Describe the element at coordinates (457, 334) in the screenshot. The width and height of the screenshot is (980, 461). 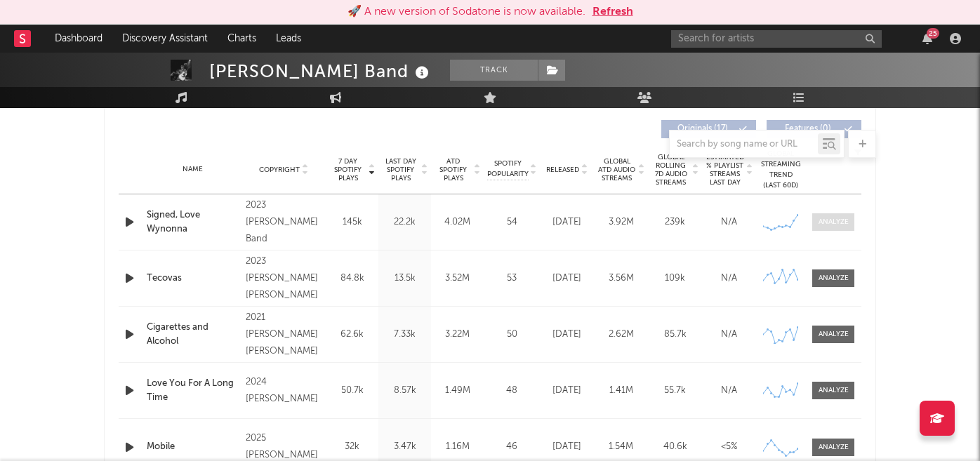
I see `div: 3.22M` at that location.